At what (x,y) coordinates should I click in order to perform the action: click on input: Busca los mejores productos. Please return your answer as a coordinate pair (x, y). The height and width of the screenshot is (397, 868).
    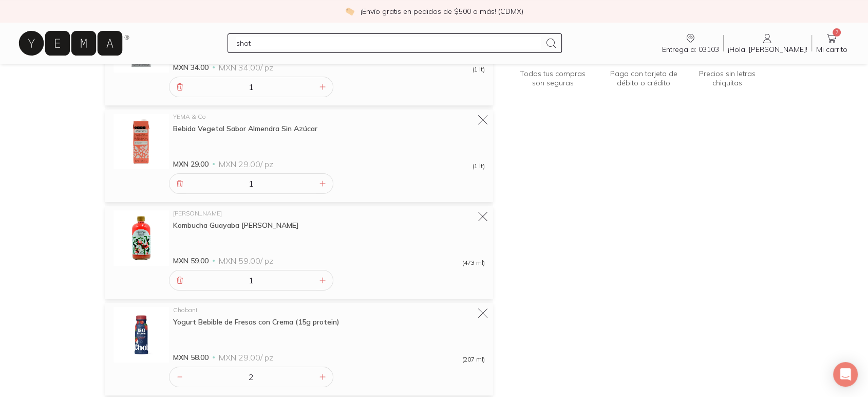
    Looking at the image, I should click on (388, 43).